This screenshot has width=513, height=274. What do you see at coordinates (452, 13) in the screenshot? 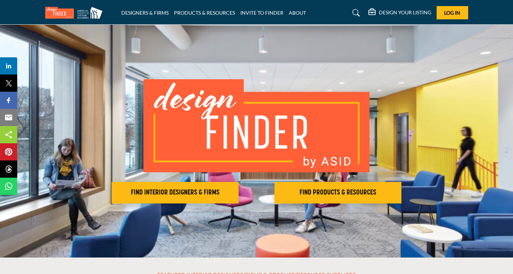
I see `button: Log In` at bounding box center [452, 13].